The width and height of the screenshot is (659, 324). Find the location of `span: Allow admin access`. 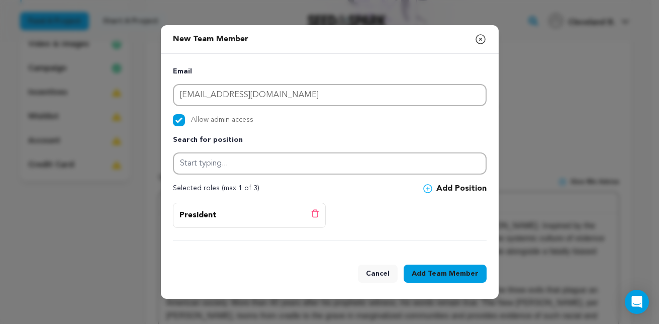

span: Allow admin access is located at coordinates (222, 120).